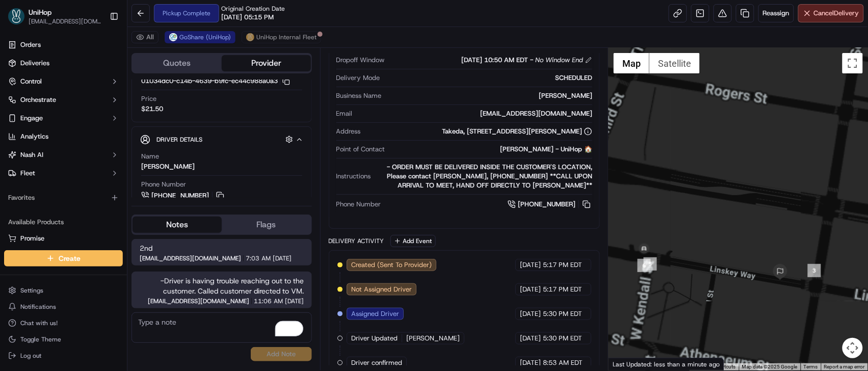 Image resolution: width=868 pixels, height=371 pixels. Describe the element at coordinates (562, 314) in the screenshot. I see `span: 5:30 PM EDT` at that location.